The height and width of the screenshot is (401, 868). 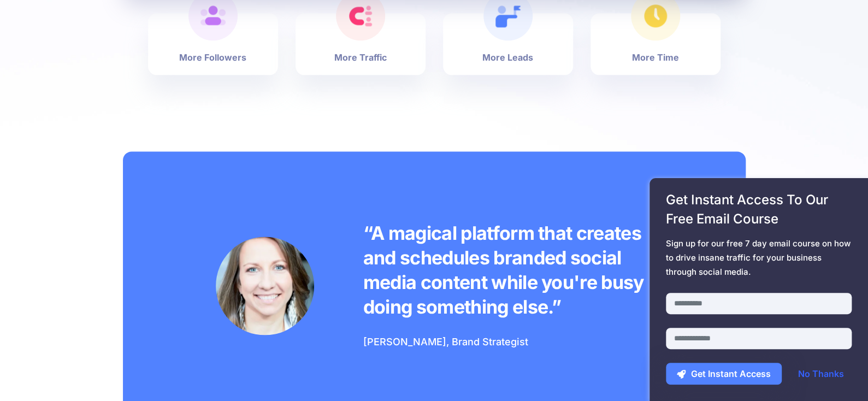 What do you see at coordinates (759, 209) in the screenshot?
I see `span: Get Instant Access To Our Free Email Course` at bounding box center [759, 209].